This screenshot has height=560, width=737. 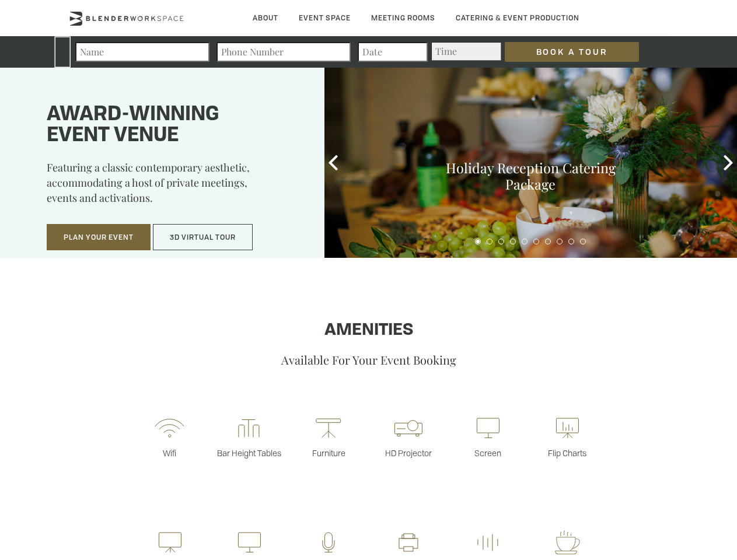 What do you see at coordinates (142, 52) in the screenshot?
I see `input: Name` at bounding box center [142, 52].